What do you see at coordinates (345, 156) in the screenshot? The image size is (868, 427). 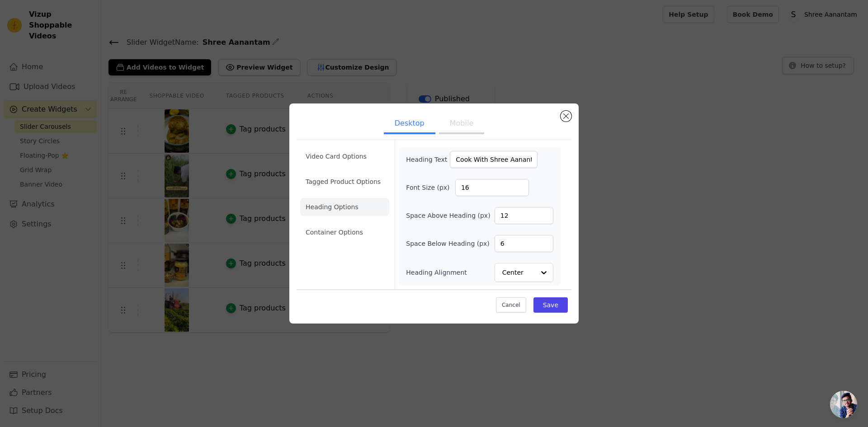 I see `li: Video Card Options` at bounding box center [345, 156].